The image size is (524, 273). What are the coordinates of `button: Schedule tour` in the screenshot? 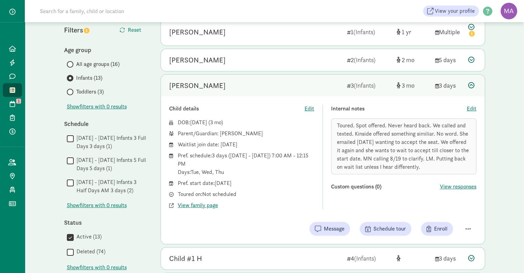 It's located at (386, 229).